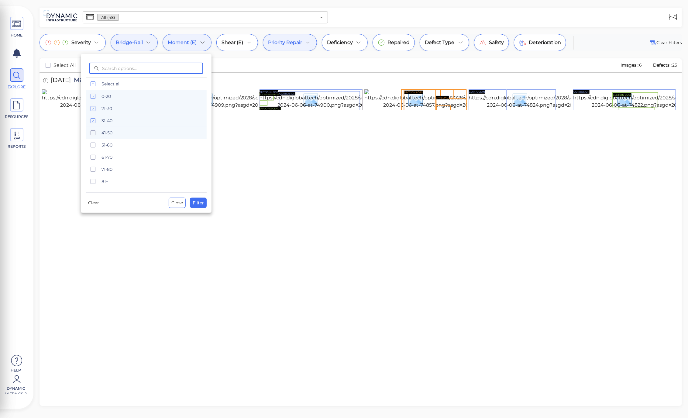 Image resolution: width=688 pixels, height=418 pixels. I want to click on span: 51-60, so click(152, 145).